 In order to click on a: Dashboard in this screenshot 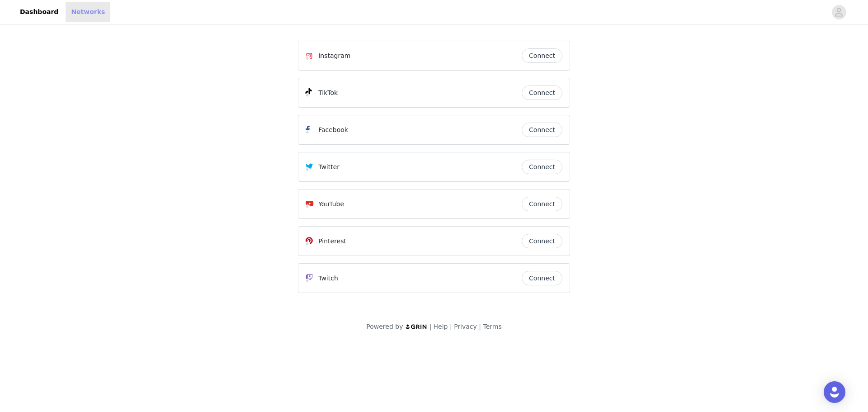, I will do `click(39, 12)`.